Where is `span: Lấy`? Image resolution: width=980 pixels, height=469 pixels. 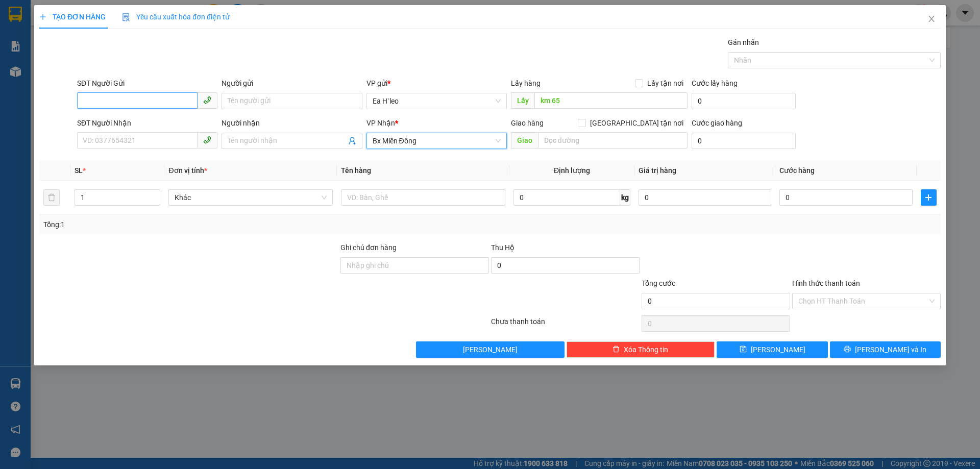
span: Lấy is located at coordinates (523, 100).